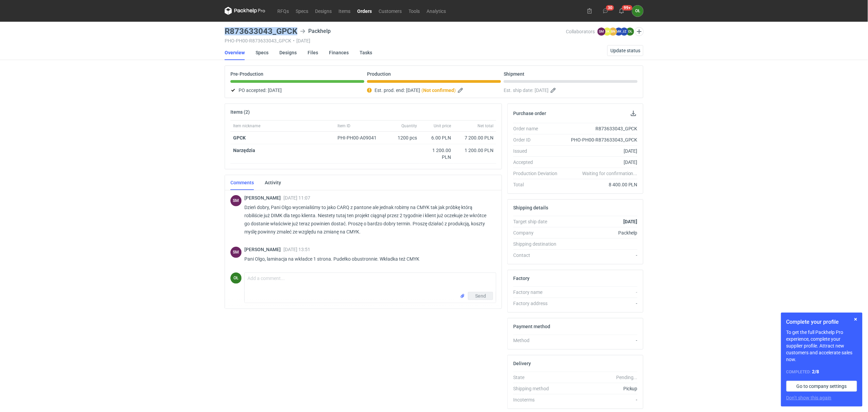  What do you see at coordinates (538, 185) in the screenshot?
I see `div: Total` at bounding box center [538, 185].